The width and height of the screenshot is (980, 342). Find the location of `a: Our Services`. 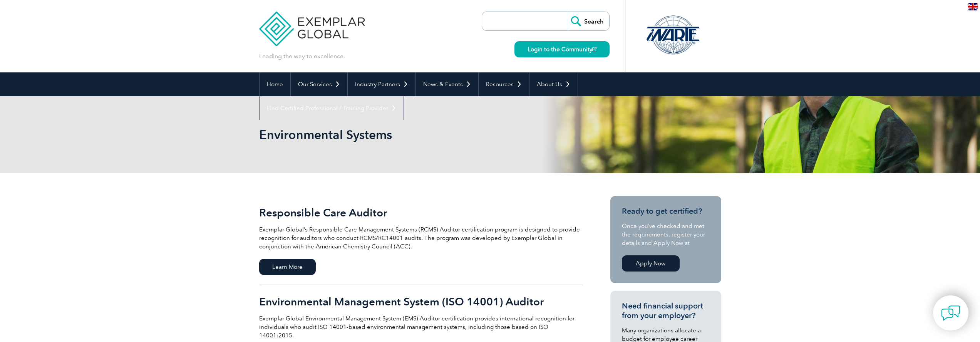

a: Our Services is located at coordinates (319, 85).